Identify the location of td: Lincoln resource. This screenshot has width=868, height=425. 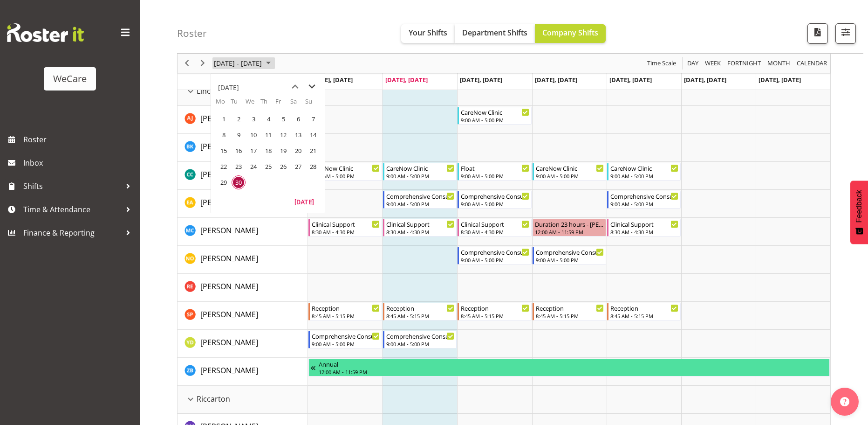
(243, 91).